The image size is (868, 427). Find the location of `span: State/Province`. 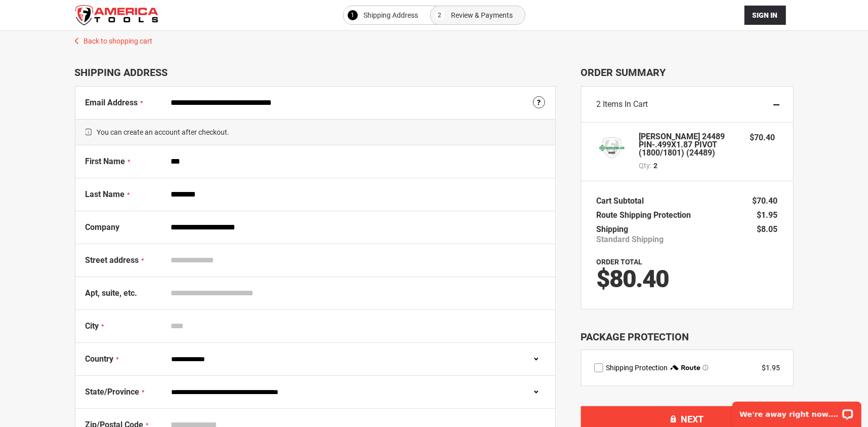

span: State/Province is located at coordinates (112, 392).